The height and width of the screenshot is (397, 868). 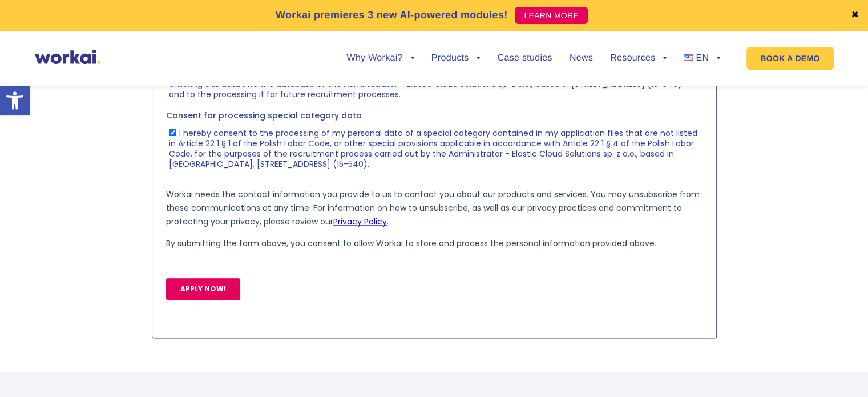 I want to click on a: LEARN MORE, so click(x=551, y=15).